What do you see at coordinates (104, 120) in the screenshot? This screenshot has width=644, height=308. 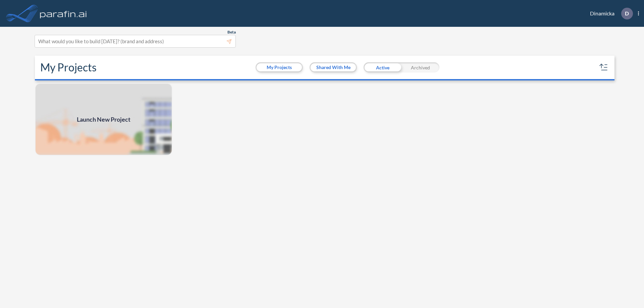 I see `img: add` at bounding box center [104, 120].